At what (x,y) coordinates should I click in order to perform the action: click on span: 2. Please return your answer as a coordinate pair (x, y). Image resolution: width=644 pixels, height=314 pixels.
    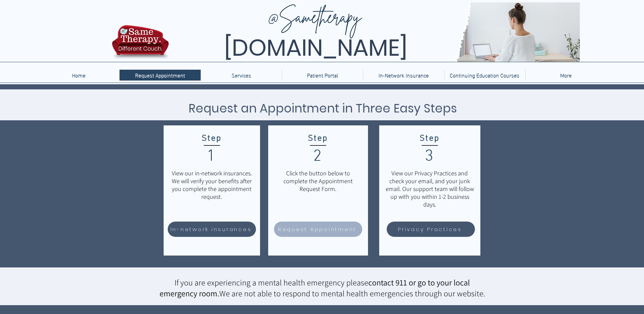
    Looking at the image, I should click on (318, 157).